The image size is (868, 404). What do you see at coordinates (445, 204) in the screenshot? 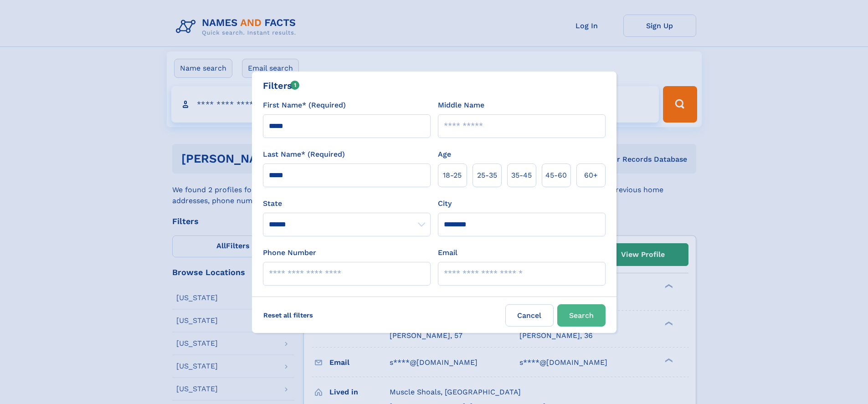
I see `label: City` at bounding box center [445, 204].